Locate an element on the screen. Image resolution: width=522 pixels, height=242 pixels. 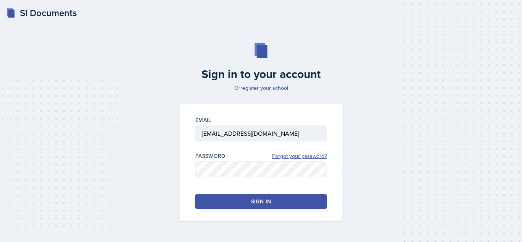
button: Sign in is located at coordinates (261, 201).